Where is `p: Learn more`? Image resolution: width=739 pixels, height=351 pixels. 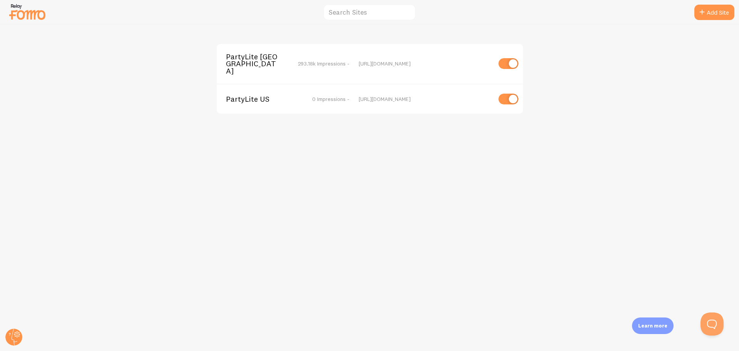
p: Learn more is located at coordinates (653, 325).